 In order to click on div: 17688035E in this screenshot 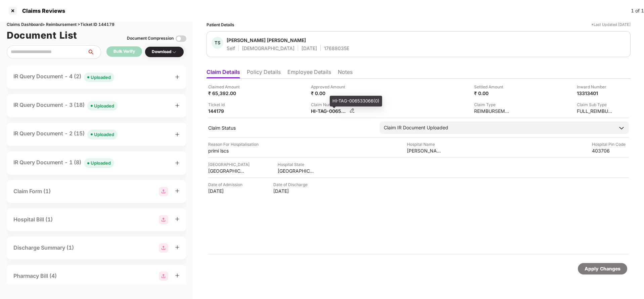, I will do `click(336, 48)`.